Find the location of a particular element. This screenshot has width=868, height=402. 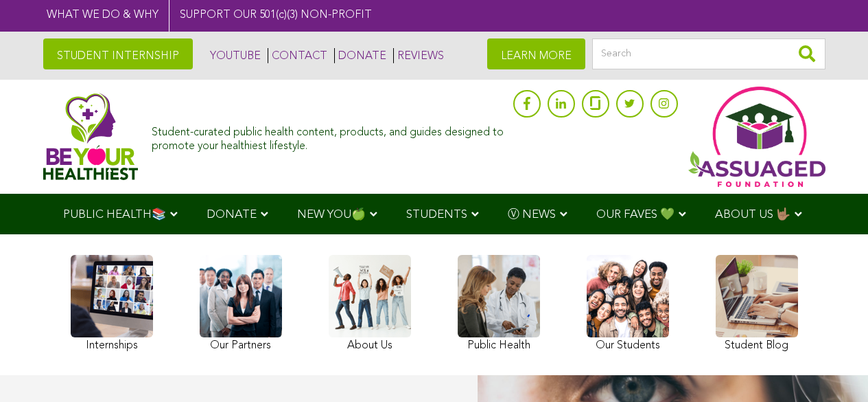

span: DONATE is located at coordinates (231, 214).